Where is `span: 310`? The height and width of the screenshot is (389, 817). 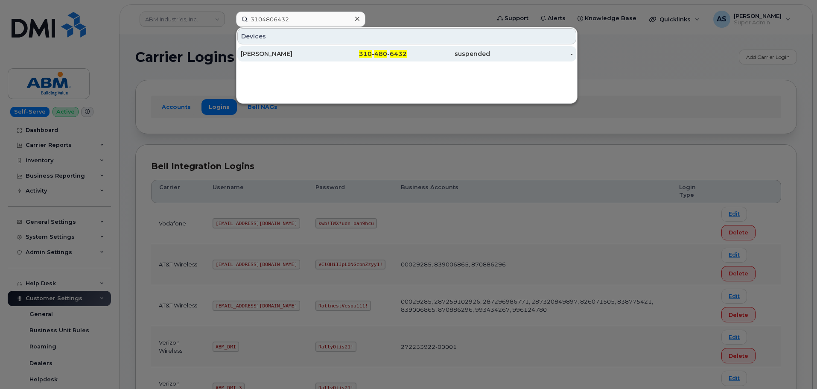
span: 310 is located at coordinates (365, 54).